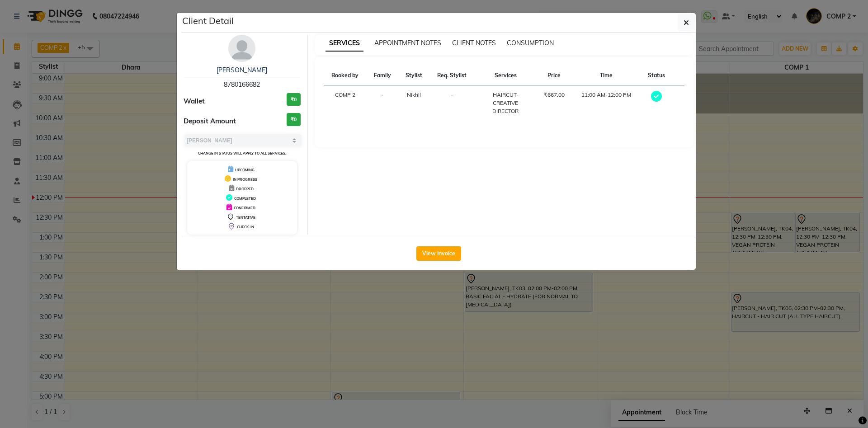 The height and width of the screenshot is (428, 868). What do you see at coordinates (656, 75) in the screenshot?
I see `th: Status` at bounding box center [656, 75].